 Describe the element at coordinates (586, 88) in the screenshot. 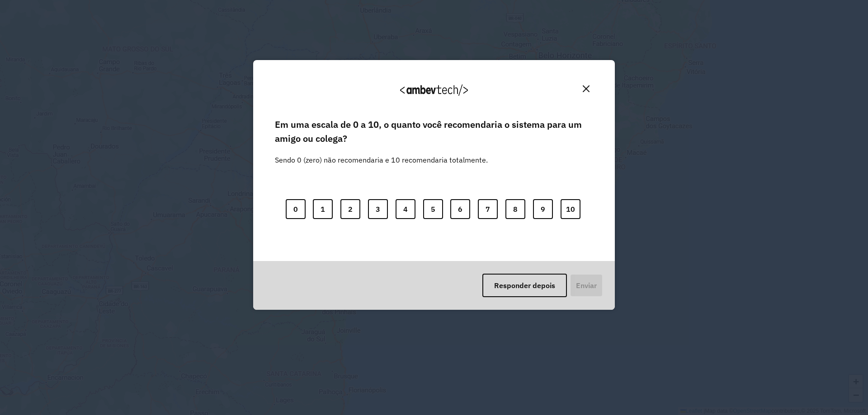

I see `button: Close` at that location.